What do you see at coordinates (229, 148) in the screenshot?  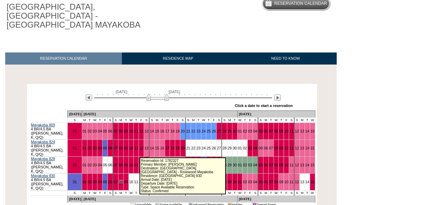 I see `td: 29` at bounding box center [229, 148].